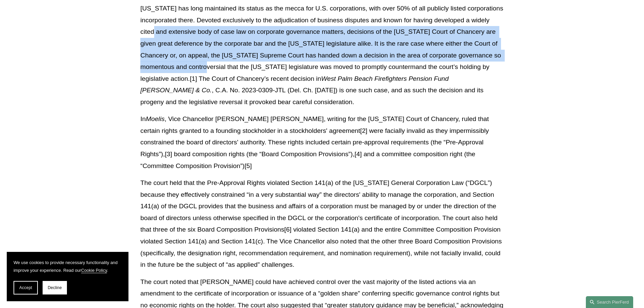  I want to click on section: Cookie banner, so click(68, 277).